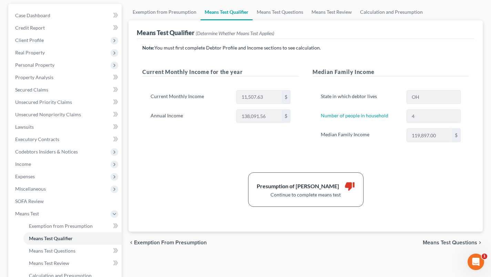 The width and height of the screenshot is (491, 277). Describe the element at coordinates (48, 114) in the screenshot. I see `span: Unsecured Nonpriority Claims` at that location.